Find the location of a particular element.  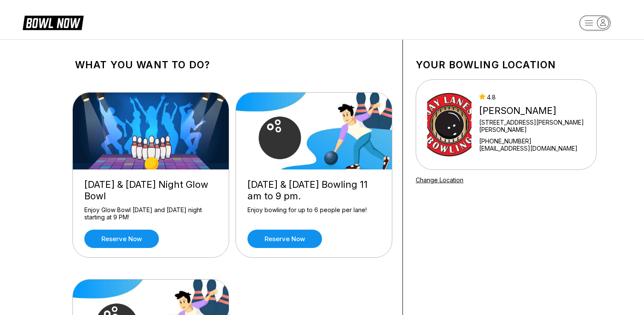

div: 4.8 is located at coordinates (532, 97).